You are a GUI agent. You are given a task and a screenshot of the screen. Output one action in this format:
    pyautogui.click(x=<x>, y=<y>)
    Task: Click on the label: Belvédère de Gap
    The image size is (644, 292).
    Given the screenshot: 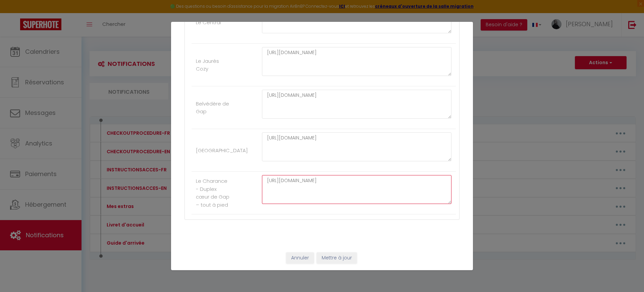 What is the action you would take?
    pyautogui.click(x=213, y=108)
    